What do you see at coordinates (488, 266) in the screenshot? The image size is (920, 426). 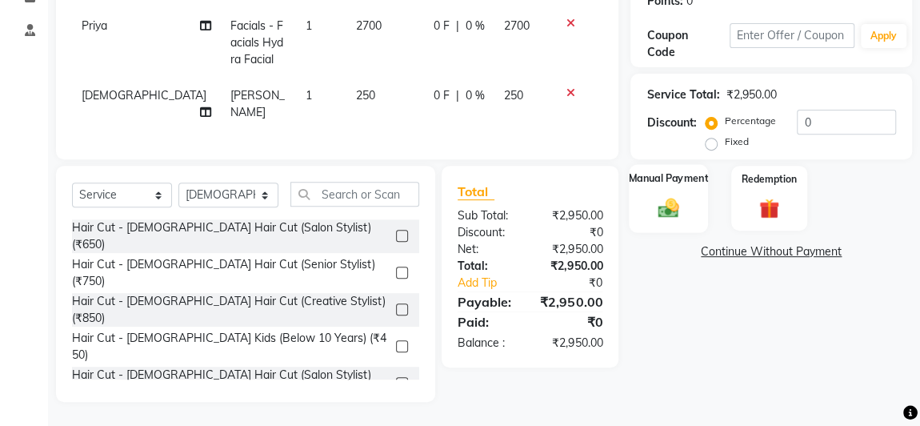 I see `div: Total:` at bounding box center [488, 266].